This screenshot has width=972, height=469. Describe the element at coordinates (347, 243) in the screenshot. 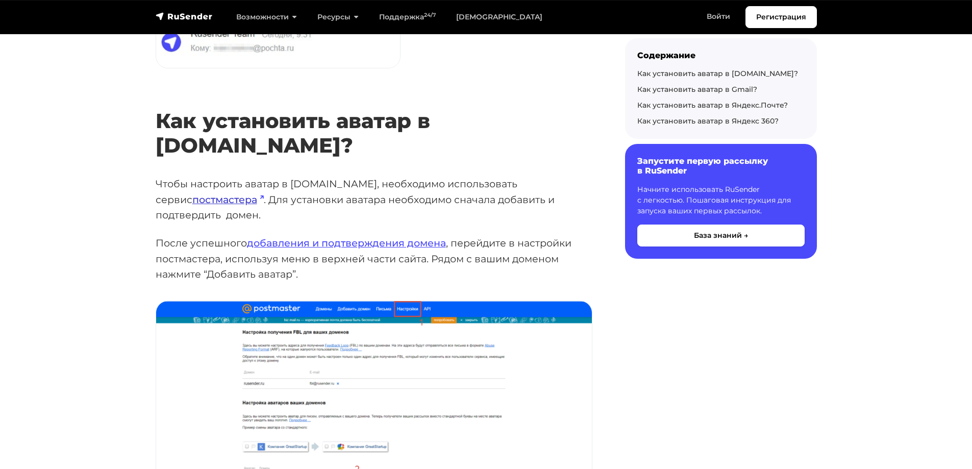

I see `a: добавления и подтверждения домена` at that location.